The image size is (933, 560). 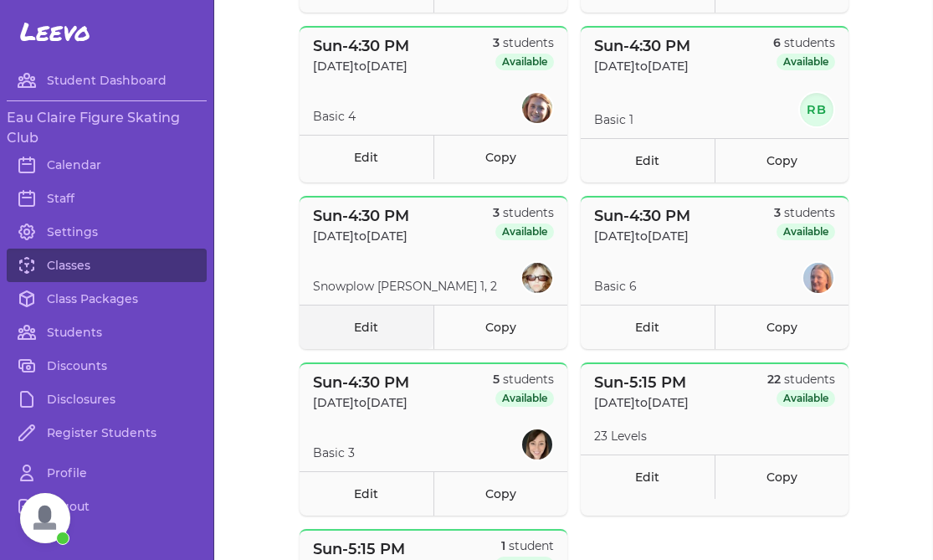 What do you see at coordinates (334, 116) in the screenshot?
I see `p: Basic 4` at bounding box center [334, 116].